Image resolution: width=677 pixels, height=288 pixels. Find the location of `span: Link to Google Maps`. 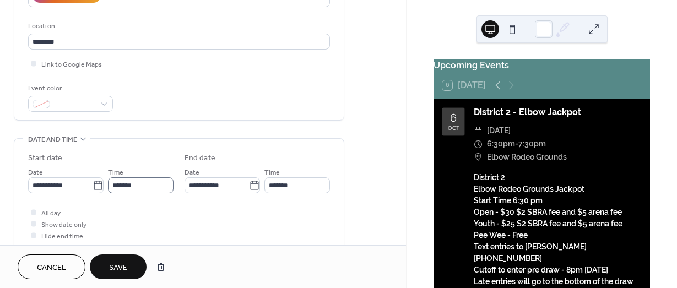

span: Link to Google Maps is located at coordinates (72, 64).